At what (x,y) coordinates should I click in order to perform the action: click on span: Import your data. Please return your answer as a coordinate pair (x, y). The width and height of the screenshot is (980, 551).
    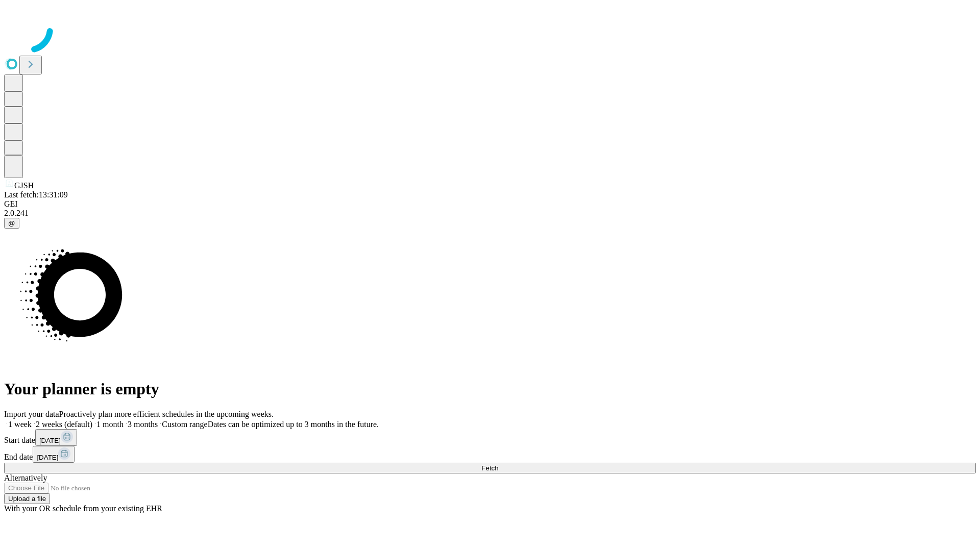
    Looking at the image, I should click on (32, 414).